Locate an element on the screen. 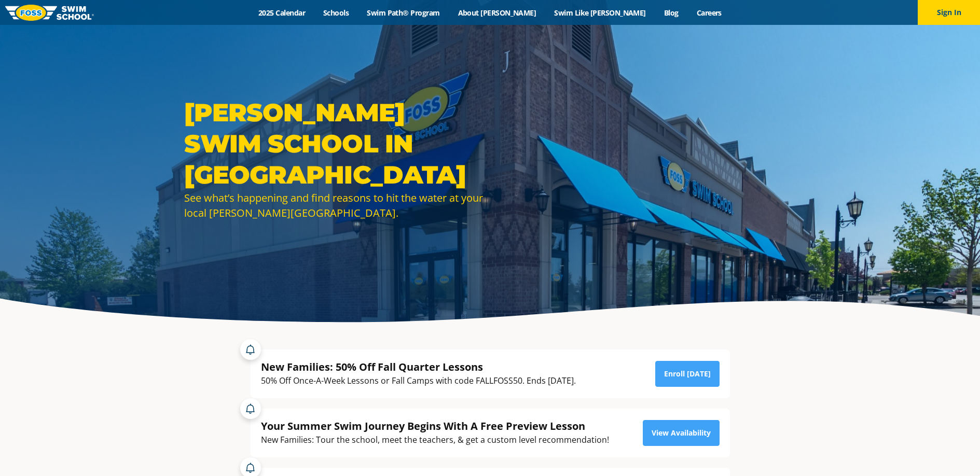 The width and height of the screenshot is (980, 476). a: Schools is located at coordinates (336, 12).